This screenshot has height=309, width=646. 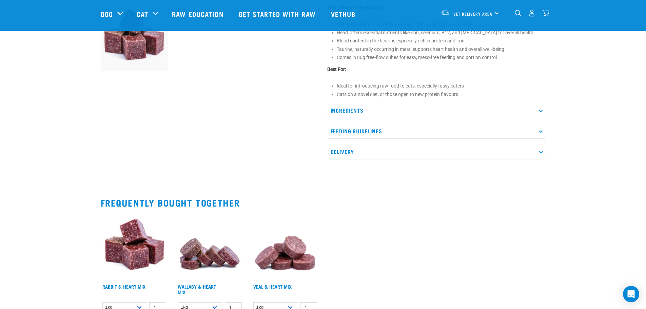 I want to click on li: Cats on a novel diet, or those open to new protein flavours, so click(x=441, y=94).